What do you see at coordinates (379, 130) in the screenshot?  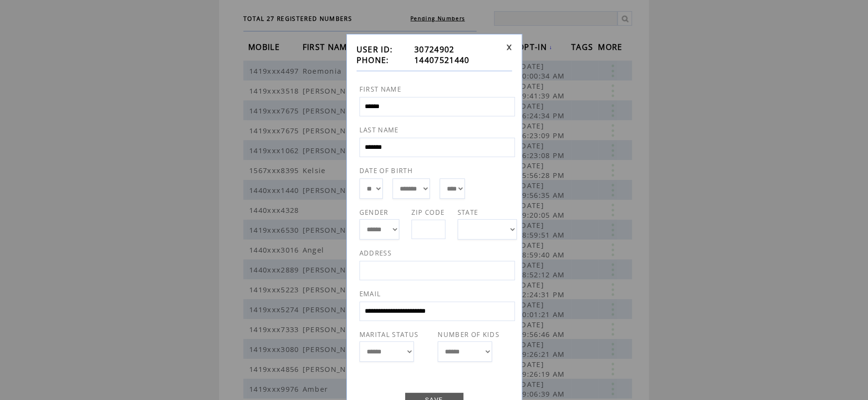 I see `span: LAST NAME` at bounding box center [379, 130].